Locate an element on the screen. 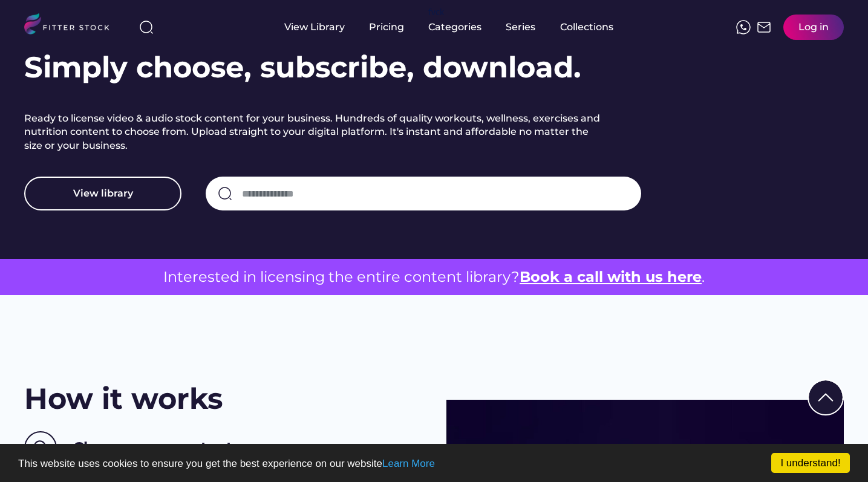 This screenshot has width=868, height=482. button: View library is located at coordinates (103, 194).